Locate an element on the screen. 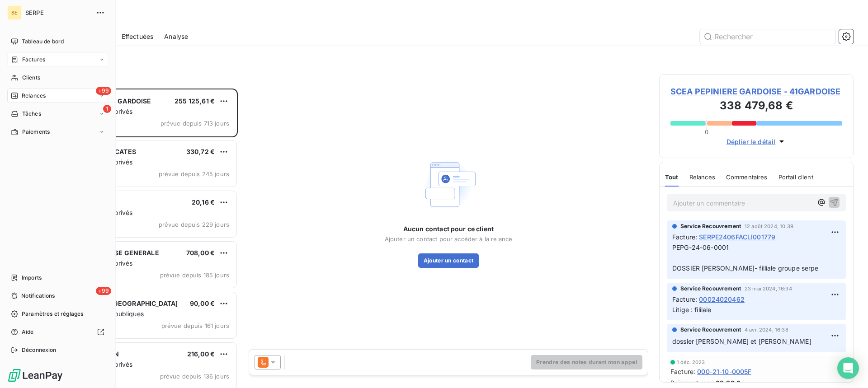 This screenshot has width=868, height=388. div: SE is located at coordinates (14, 12).